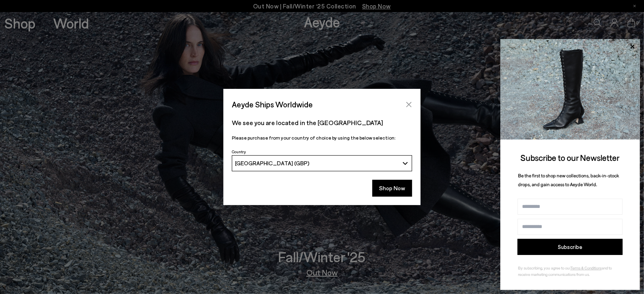  Describe the element at coordinates (544, 268) in the screenshot. I see `span: By subscribing, you agree to our` at that location.